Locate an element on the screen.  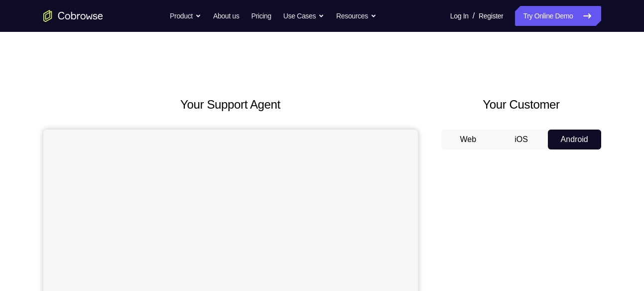
button: Android is located at coordinates (575, 139).